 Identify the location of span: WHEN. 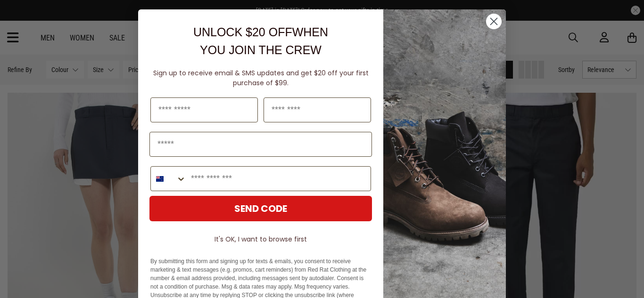
(310, 32).